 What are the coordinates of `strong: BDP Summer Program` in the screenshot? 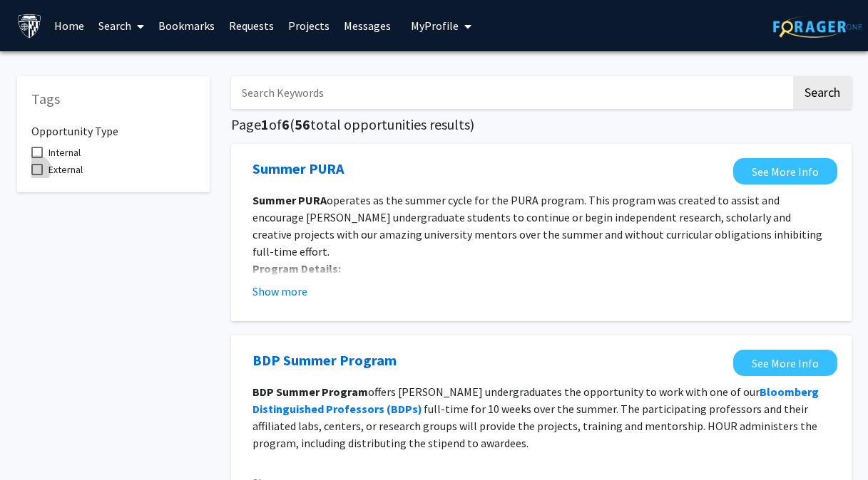 It's located at (310, 392).